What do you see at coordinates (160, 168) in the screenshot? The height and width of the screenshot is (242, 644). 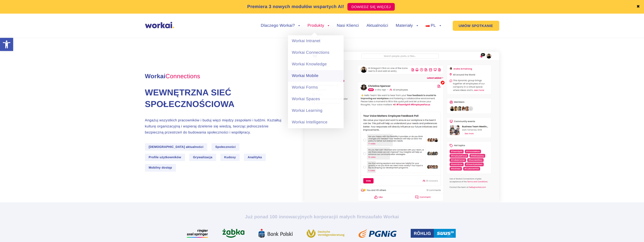 I see `span: Mobilny dostęp` at bounding box center [160, 168].